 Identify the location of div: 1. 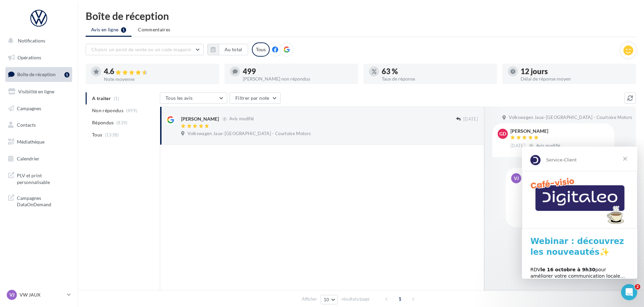
(66, 75).